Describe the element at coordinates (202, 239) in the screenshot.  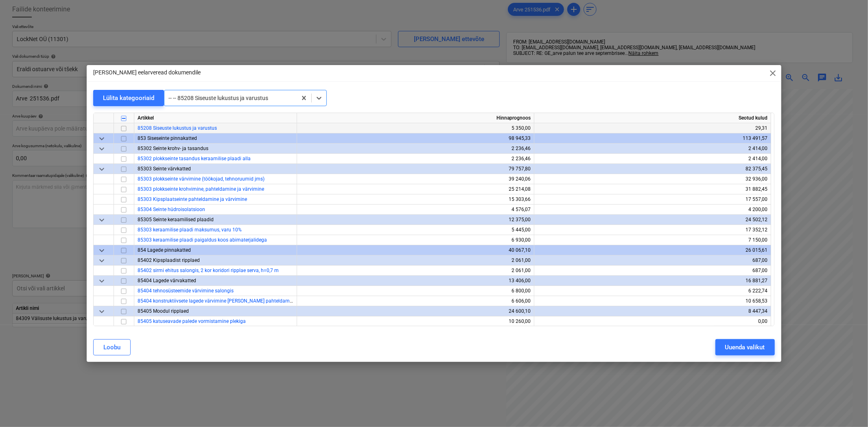
I see `span: 85303 keraamilise plaadi paigaldus koos abimaterjalidega` at that location.